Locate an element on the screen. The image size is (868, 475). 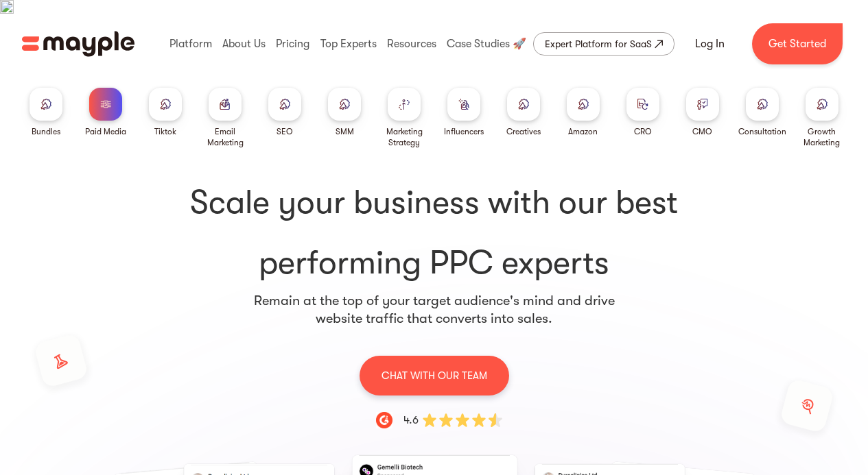
div: Paid Media is located at coordinates (106, 132).